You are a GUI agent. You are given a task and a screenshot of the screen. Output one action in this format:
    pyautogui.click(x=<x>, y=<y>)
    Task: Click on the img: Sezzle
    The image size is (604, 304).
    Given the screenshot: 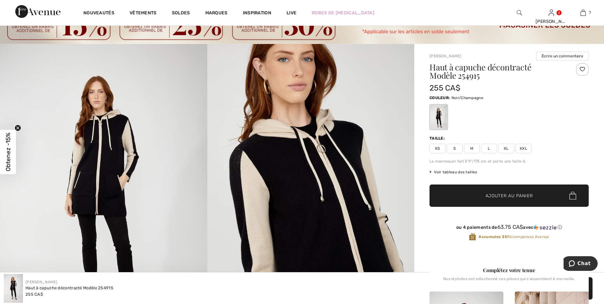 What is the action you would take?
    pyautogui.click(x=545, y=227)
    